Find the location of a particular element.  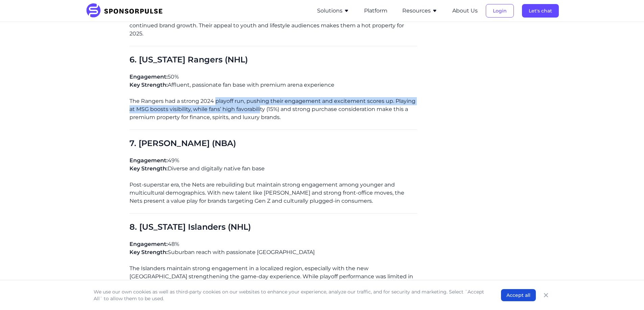

button: Login is located at coordinates (500, 11).